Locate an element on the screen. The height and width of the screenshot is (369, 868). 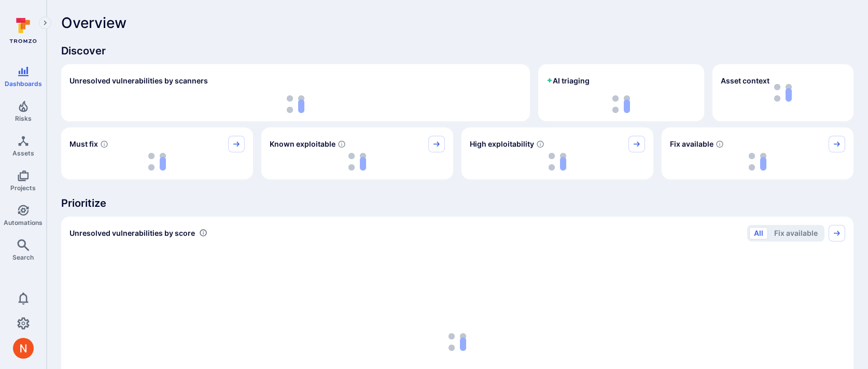
span: Unresolved vulnerabilities by score is located at coordinates (133, 234).